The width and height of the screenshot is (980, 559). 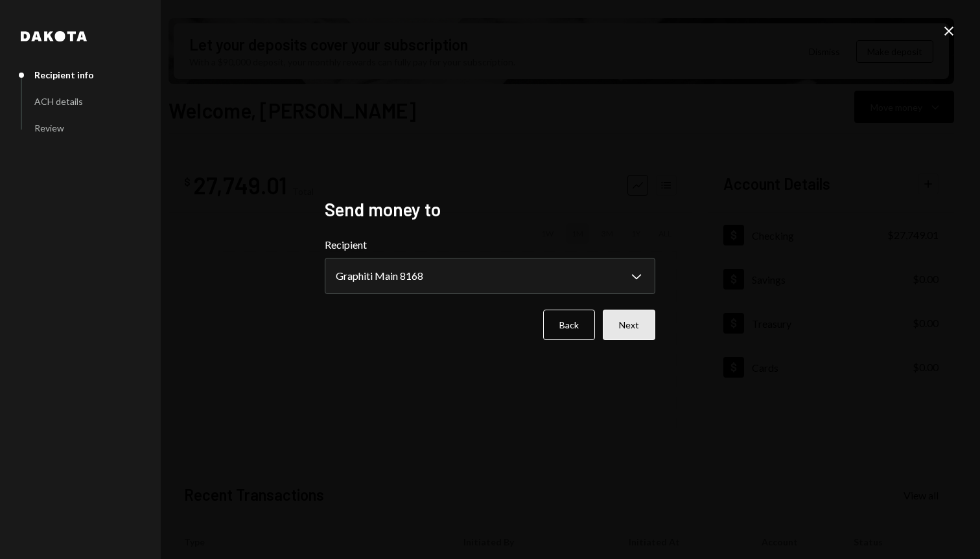 I want to click on button: Back, so click(x=569, y=325).